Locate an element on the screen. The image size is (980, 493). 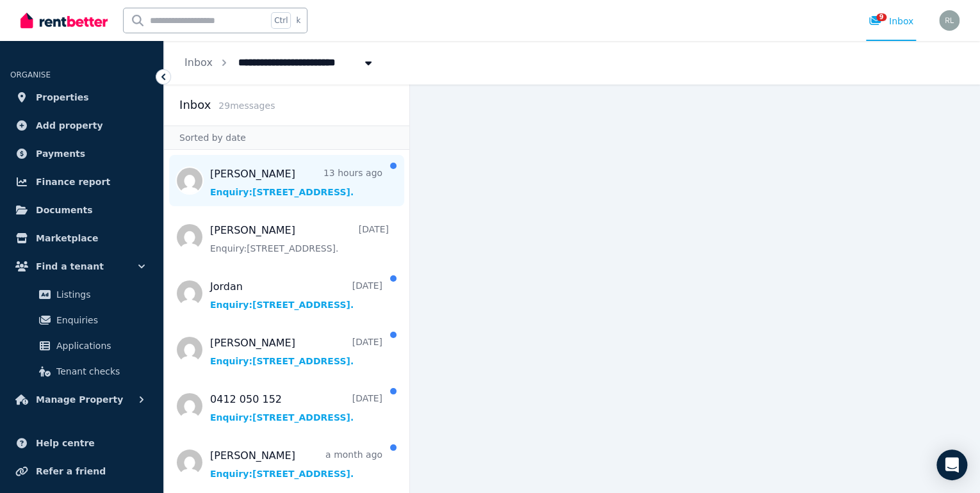
a: Finance report is located at coordinates (81, 182).